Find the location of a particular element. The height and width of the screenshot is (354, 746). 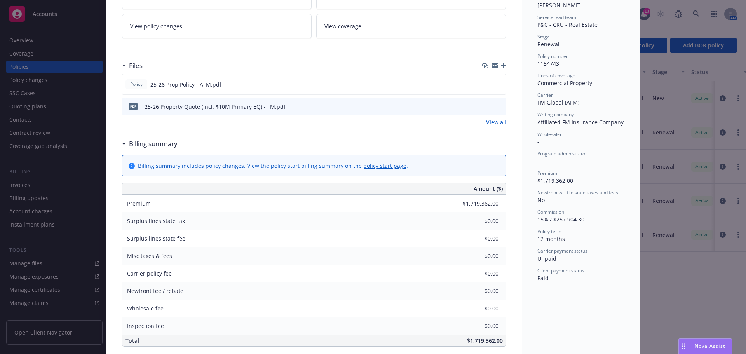

span: Surplus lines state fee is located at coordinates (156, 238).